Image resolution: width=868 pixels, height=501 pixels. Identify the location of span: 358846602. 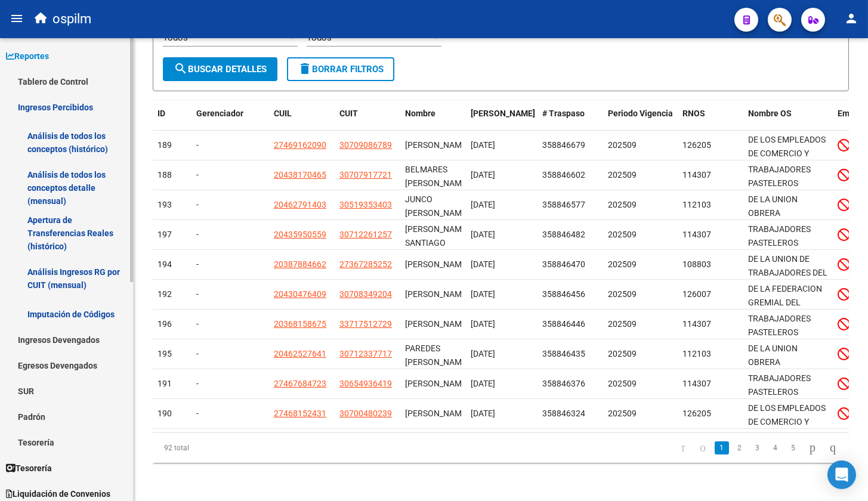
(564, 175).